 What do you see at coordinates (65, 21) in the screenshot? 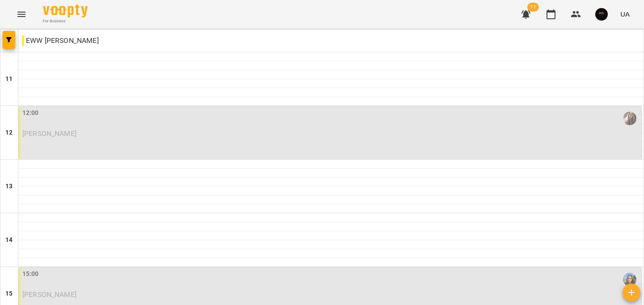
I see `span: For Business` at bounding box center [65, 21].